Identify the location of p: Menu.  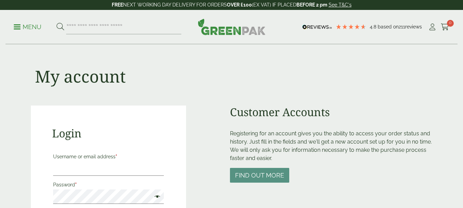
(27, 27).